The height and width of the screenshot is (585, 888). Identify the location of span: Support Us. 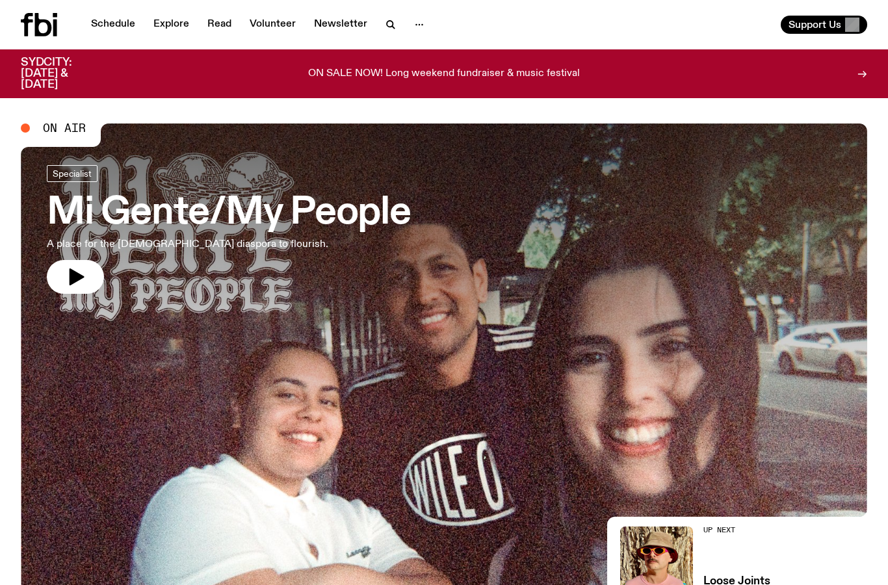
(815, 25).